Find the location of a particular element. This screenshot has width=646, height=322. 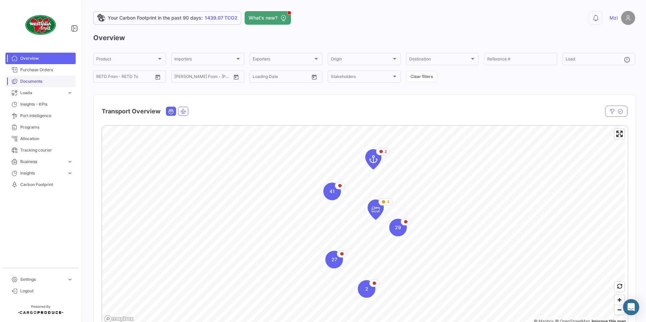

a: Programs is located at coordinates (41, 127).